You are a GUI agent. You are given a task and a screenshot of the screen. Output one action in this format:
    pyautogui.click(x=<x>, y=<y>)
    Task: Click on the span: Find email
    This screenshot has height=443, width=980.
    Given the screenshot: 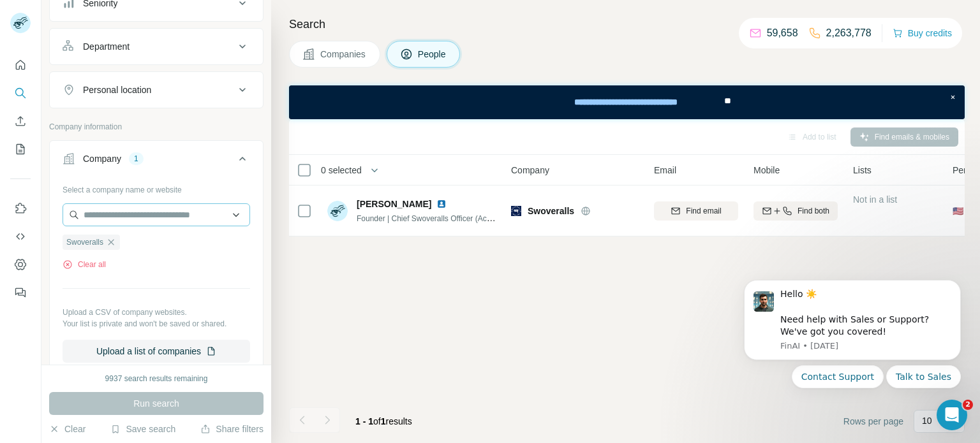 What is the action you would take?
    pyautogui.click(x=703, y=211)
    